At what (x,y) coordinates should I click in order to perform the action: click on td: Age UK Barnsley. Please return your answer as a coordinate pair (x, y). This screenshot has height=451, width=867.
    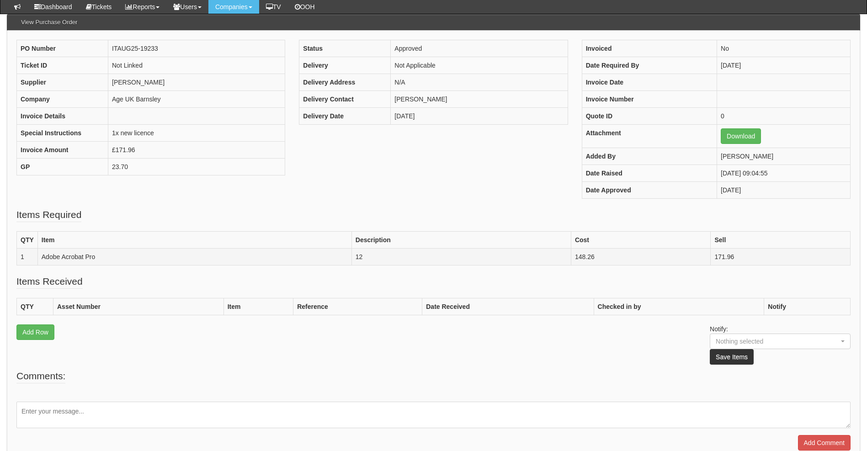
    Looking at the image, I should click on (196, 99).